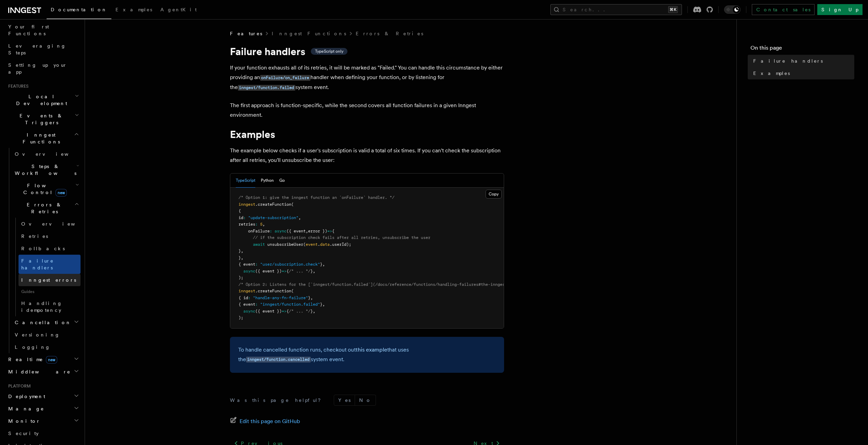 The image size is (868, 445). I want to click on button: Python, so click(267, 180).